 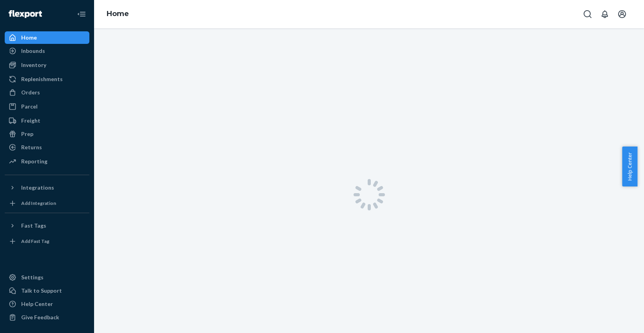 What do you see at coordinates (34, 226) in the screenshot?
I see `div: Fast Tags` at bounding box center [34, 226].